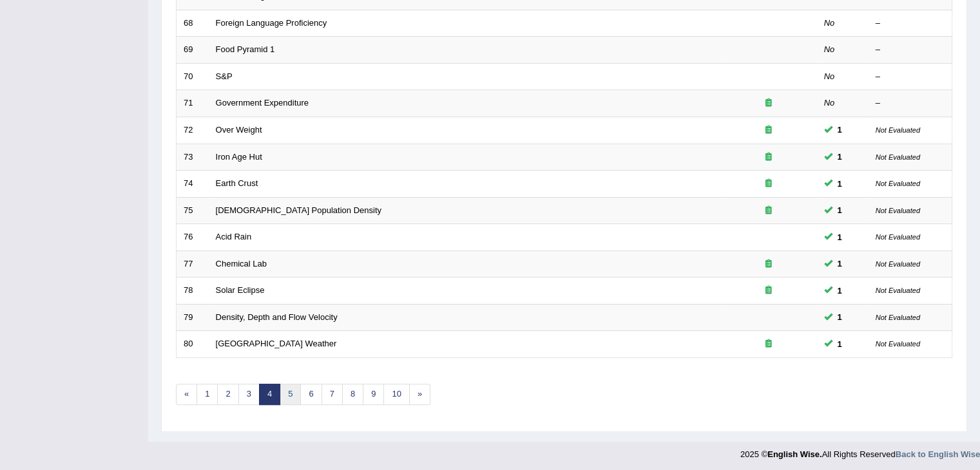 The height and width of the screenshot is (470, 980). Describe the element at coordinates (193, 157) in the screenshot. I see `td: 73` at that location.